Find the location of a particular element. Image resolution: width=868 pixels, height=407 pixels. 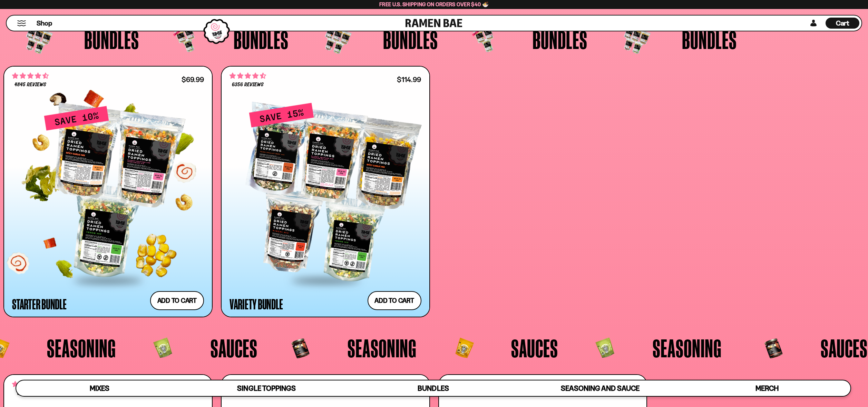

a: Merch is located at coordinates (767, 388).